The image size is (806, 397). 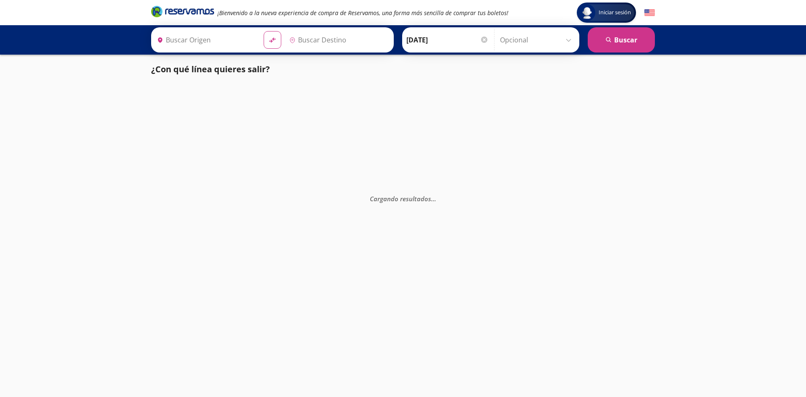 I want to click on em: ¡Bienvenido a la nueva experiencia de compra de Reservamos, una forma más sencilla de comprar tus..., so click(x=363, y=13).